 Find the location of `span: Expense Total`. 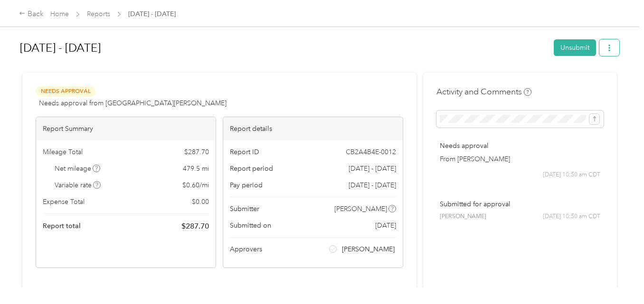

span: Expense Total is located at coordinates (64, 202).